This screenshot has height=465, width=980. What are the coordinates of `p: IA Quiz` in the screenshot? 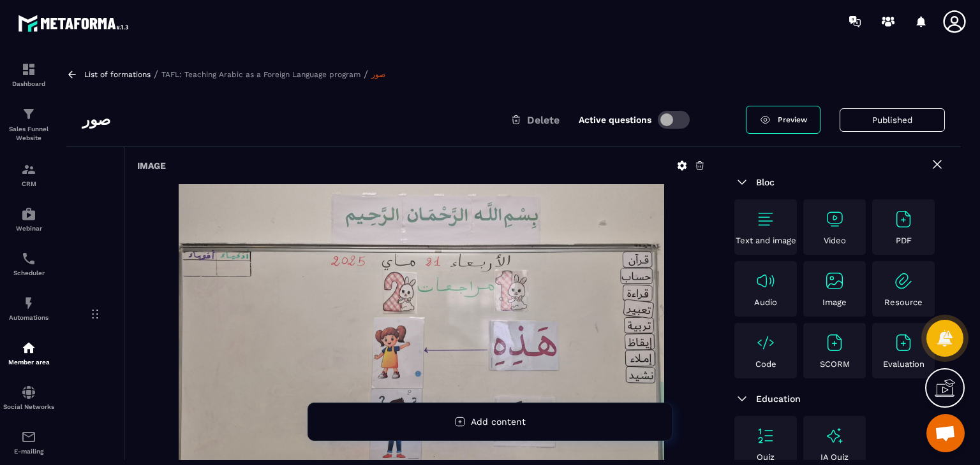 It's located at (835, 457).